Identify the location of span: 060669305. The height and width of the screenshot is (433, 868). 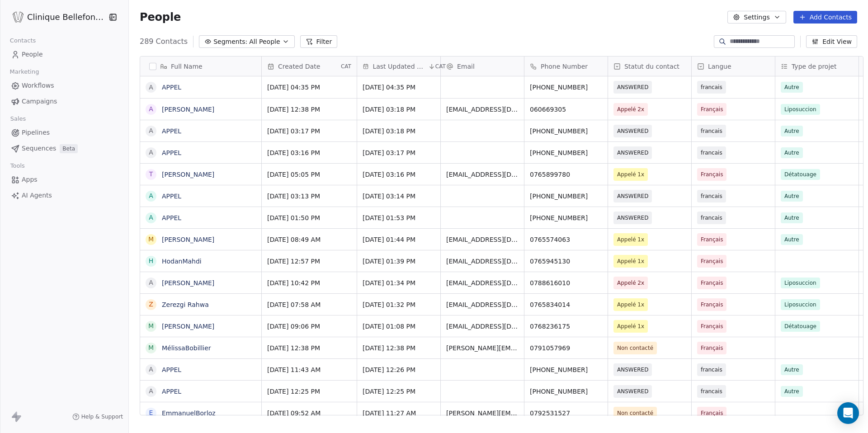
(566, 109).